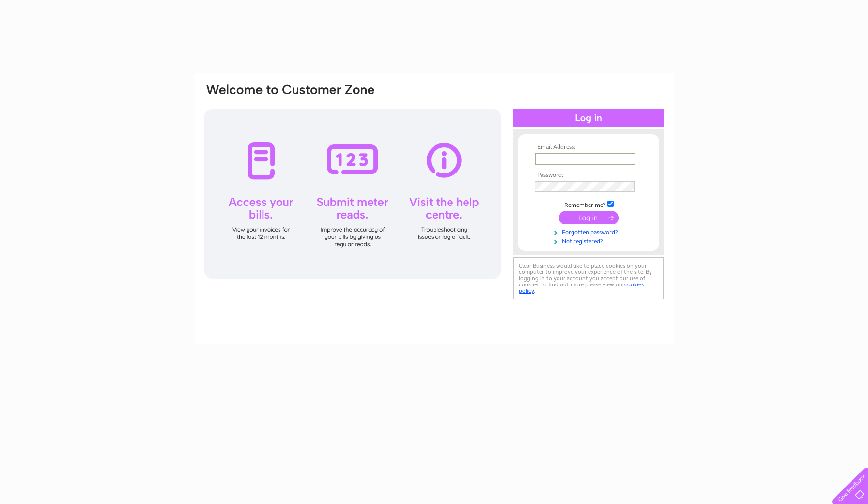 The image size is (868, 504). What do you see at coordinates (581, 287) in the screenshot?
I see `a: cookies policy` at bounding box center [581, 287].